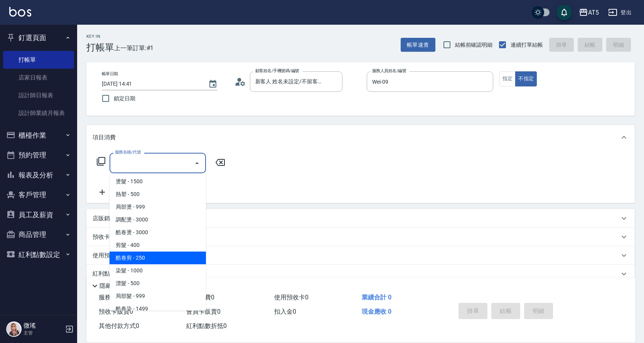 The height and width of the screenshot is (343, 644). What do you see at coordinates (418, 45) in the screenshot?
I see `button: 帳單速查` at bounding box center [418, 45].